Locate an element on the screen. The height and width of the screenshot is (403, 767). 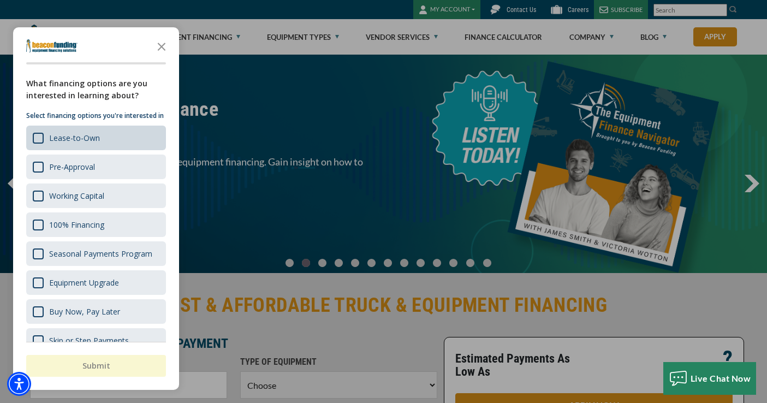
button: Close the survey is located at coordinates (162, 46).